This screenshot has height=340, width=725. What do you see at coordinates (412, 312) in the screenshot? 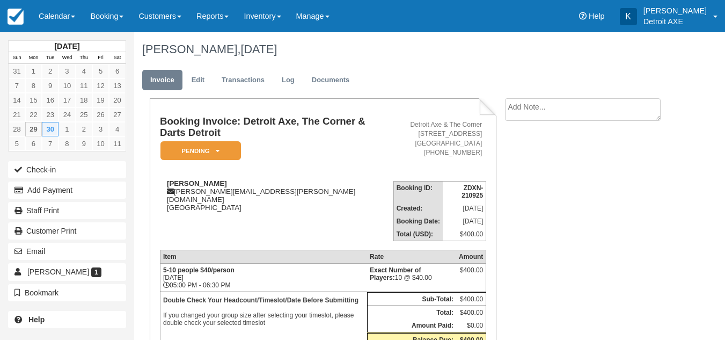
I see `th: Total:` at bounding box center [412, 312].